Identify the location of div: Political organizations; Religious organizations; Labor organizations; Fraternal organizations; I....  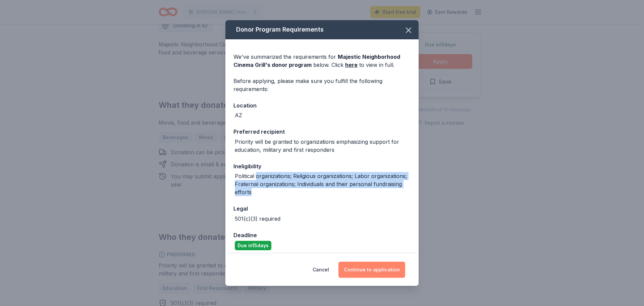
(323, 184).